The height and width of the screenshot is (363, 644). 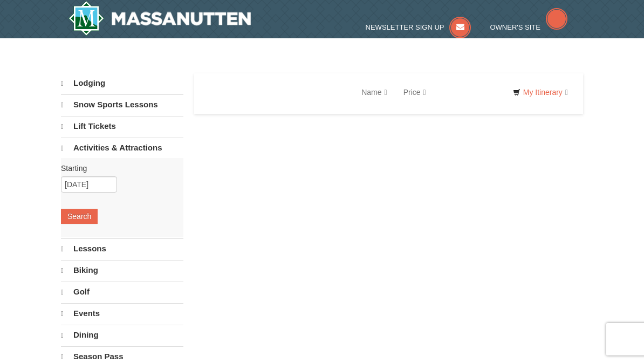 I want to click on a: Lessons, so click(x=122, y=249).